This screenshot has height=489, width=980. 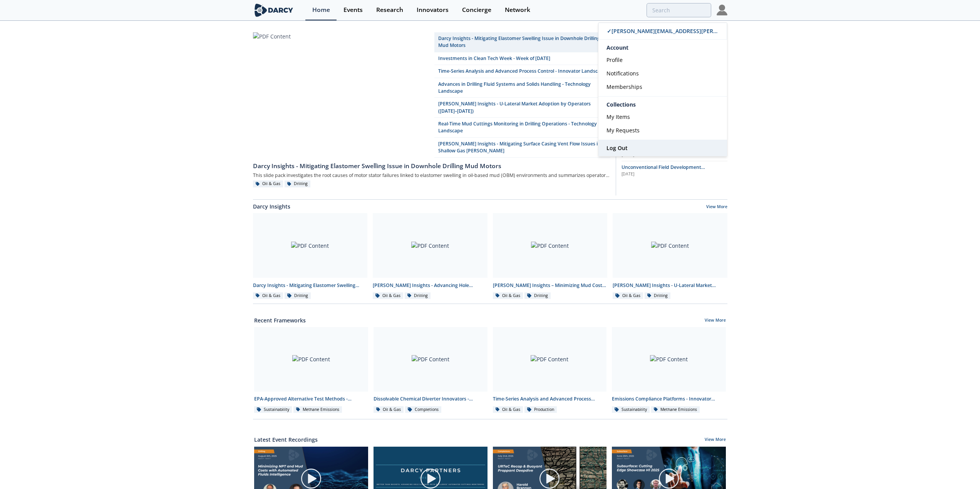 I want to click on div: Time-Series Analysis and Advanced Process Control - Innovator Landscape, so click(x=550, y=399).